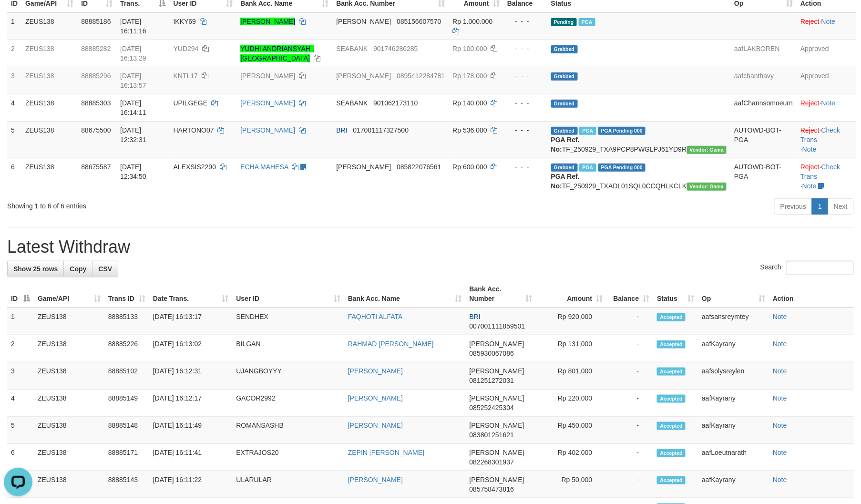 The height and width of the screenshot is (504, 861). I want to click on a: Next, so click(841, 207).